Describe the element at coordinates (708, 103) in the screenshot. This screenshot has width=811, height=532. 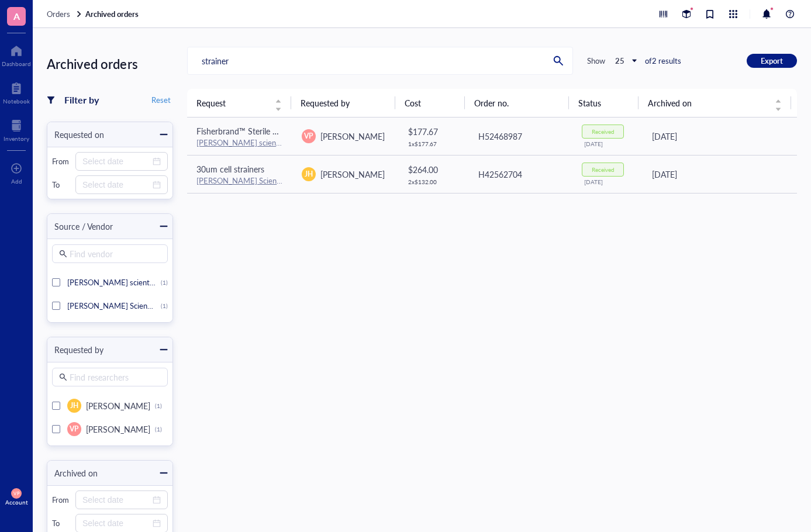
I see `span: Archived on` at that location.